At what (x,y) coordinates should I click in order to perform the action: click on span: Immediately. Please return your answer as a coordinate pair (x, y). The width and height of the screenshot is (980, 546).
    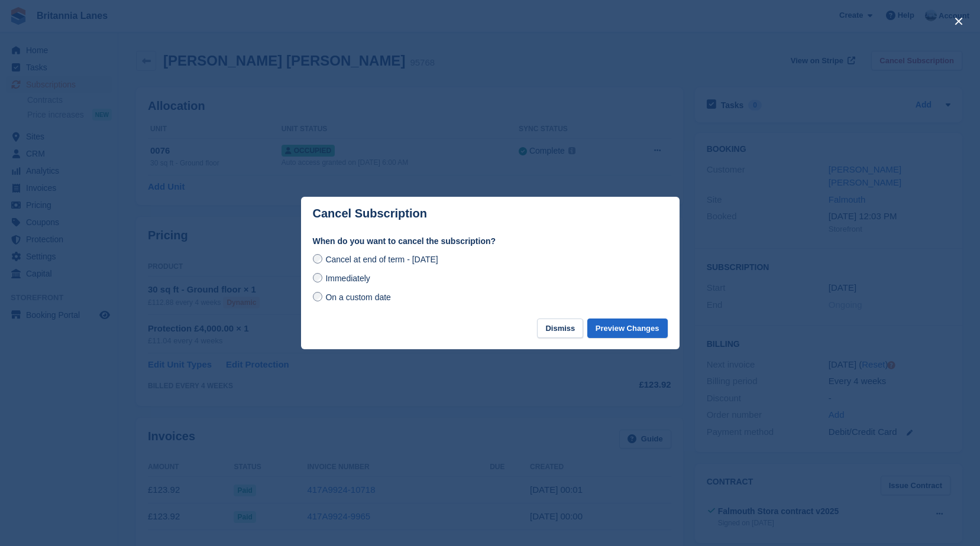
    Looking at the image, I should click on (347, 278).